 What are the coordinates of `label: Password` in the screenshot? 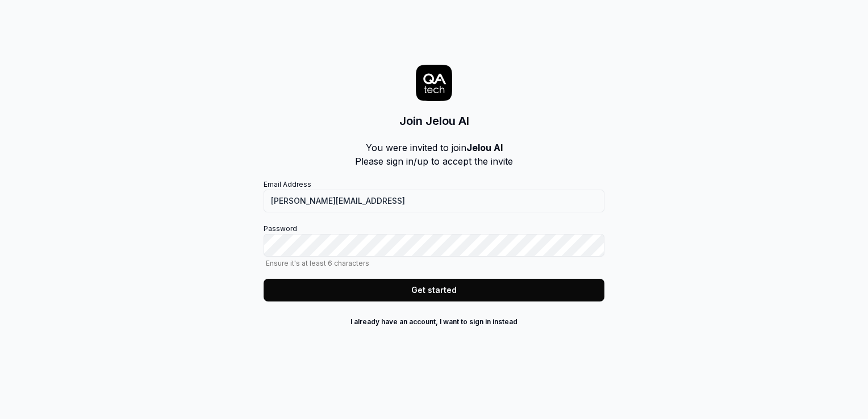 It's located at (434, 246).